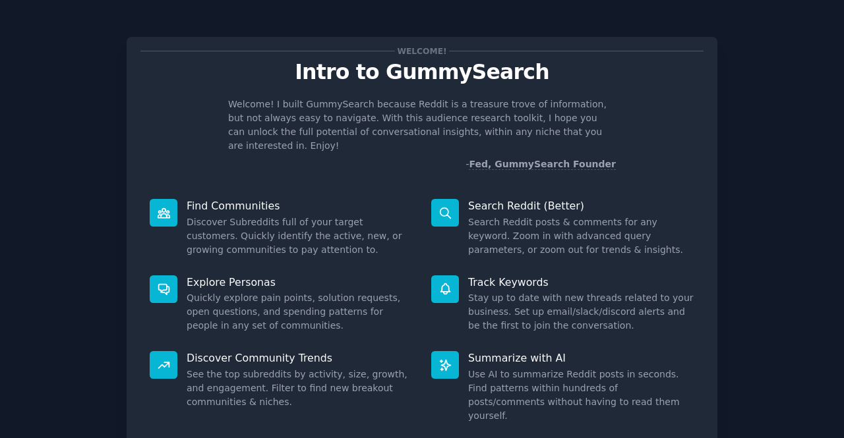  What do you see at coordinates (299, 358) in the screenshot?
I see `p: Discover Community Trends` at bounding box center [299, 358].